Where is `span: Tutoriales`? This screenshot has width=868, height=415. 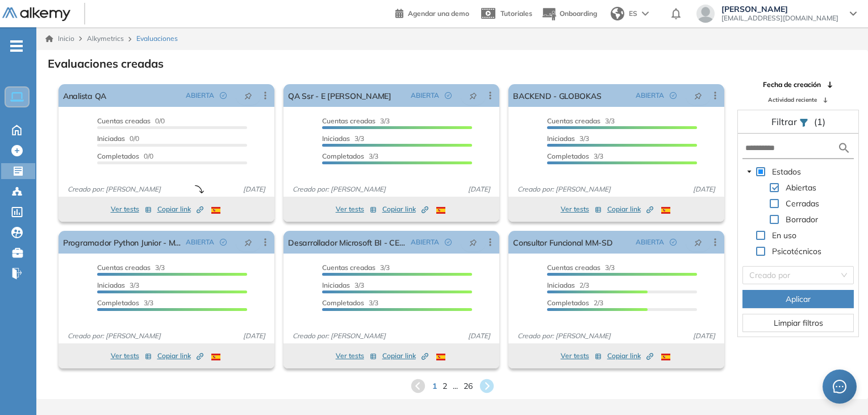
span: Tutoriales is located at coordinates (517, 13).